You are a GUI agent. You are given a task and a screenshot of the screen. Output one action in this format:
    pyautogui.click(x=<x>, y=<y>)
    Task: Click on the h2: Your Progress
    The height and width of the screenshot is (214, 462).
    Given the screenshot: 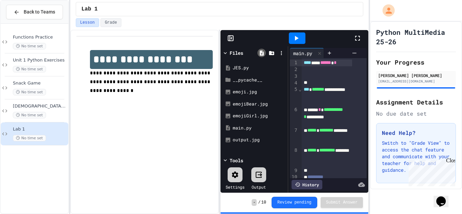 What is the action you would take?
    pyautogui.click(x=416, y=62)
    